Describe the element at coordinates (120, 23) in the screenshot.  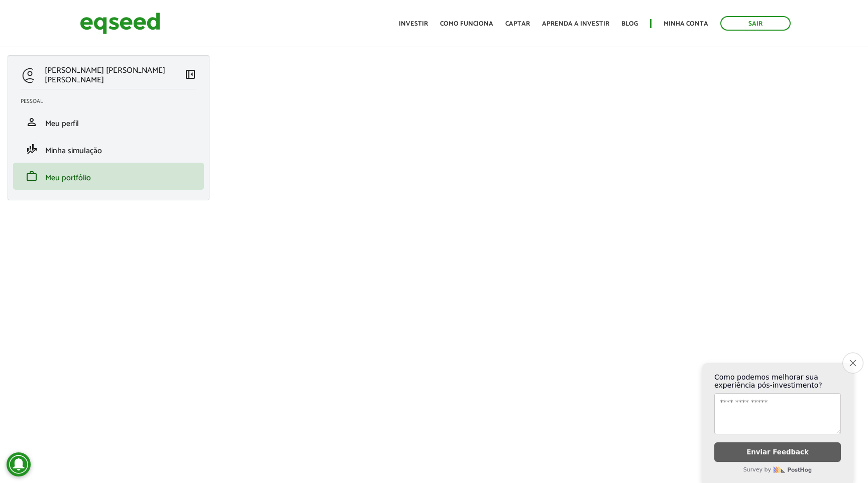
I see `img: EqSeed` at that location.